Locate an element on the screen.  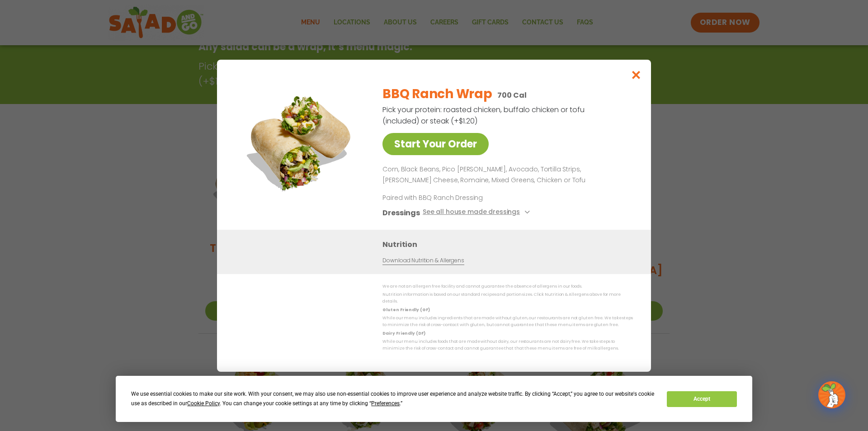
div: We use essential cookies to make our site work. With your consent, we may also use non-essential ... is located at coordinates (393, 399).